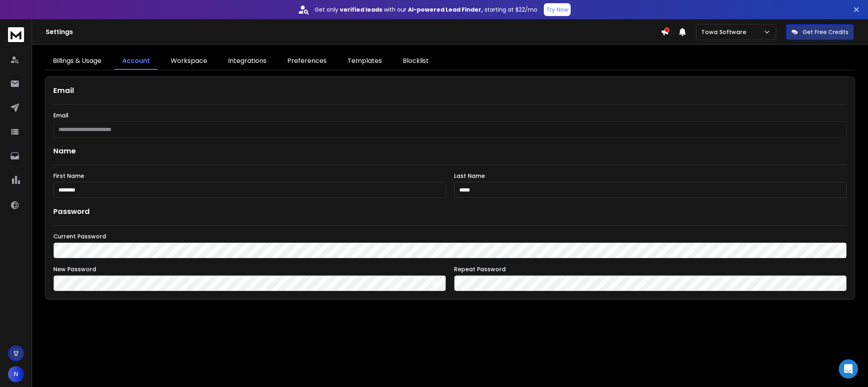 The height and width of the screenshot is (387, 868). What do you see at coordinates (16, 374) in the screenshot?
I see `span: N` at bounding box center [16, 374].